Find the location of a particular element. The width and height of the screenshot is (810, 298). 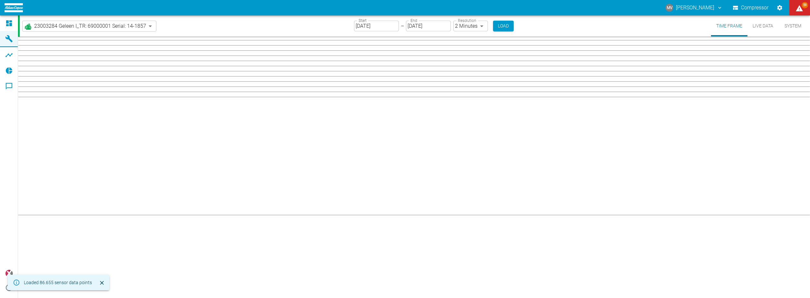

button: Settings is located at coordinates (779, 8).